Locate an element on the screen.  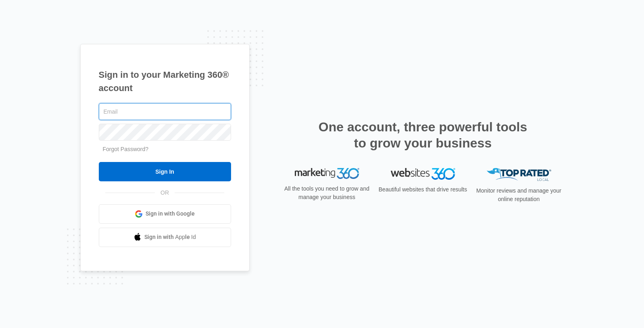
span: Sign in with Apple Id is located at coordinates (170, 237).